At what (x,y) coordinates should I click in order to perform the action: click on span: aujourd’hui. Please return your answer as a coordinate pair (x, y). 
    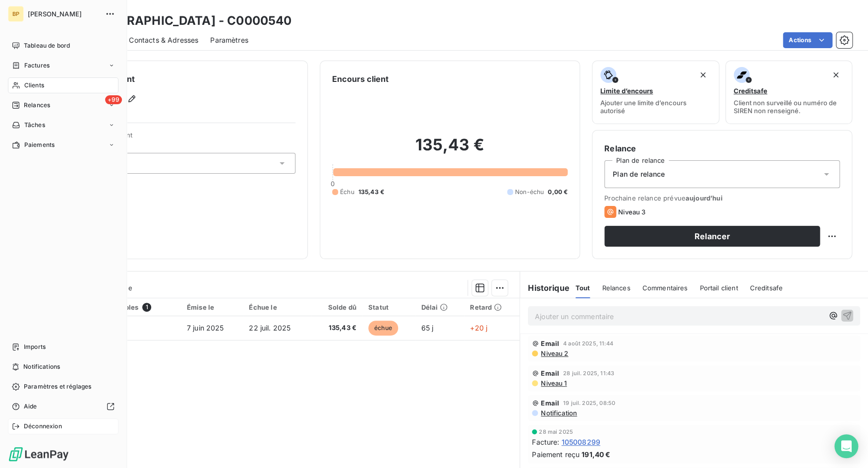
    Looking at the image, I should click on (704, 198).